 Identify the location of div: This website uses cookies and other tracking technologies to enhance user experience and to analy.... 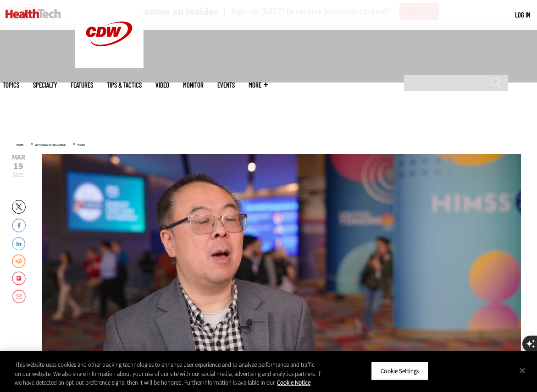
(168, 374).